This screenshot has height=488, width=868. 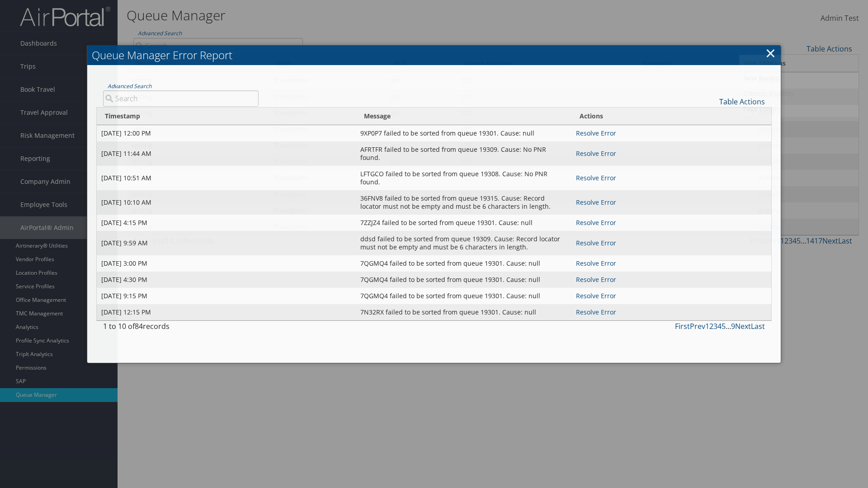 What do you see at coordinates (707, 326) in the screenshot?
I see `a: 1` at bounding box center [707, 326].